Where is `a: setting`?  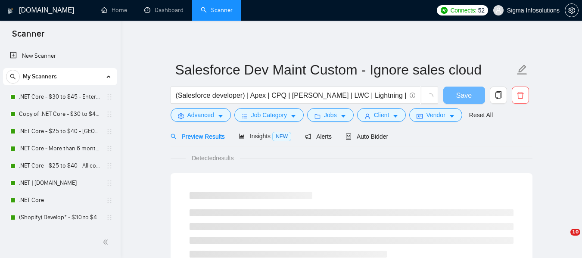
a: setting is located at coordinates (571, 10).